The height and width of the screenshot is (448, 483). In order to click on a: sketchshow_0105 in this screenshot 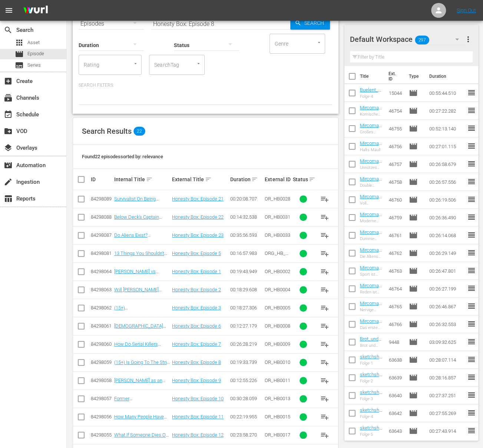, I will do `click(371, 431)`.